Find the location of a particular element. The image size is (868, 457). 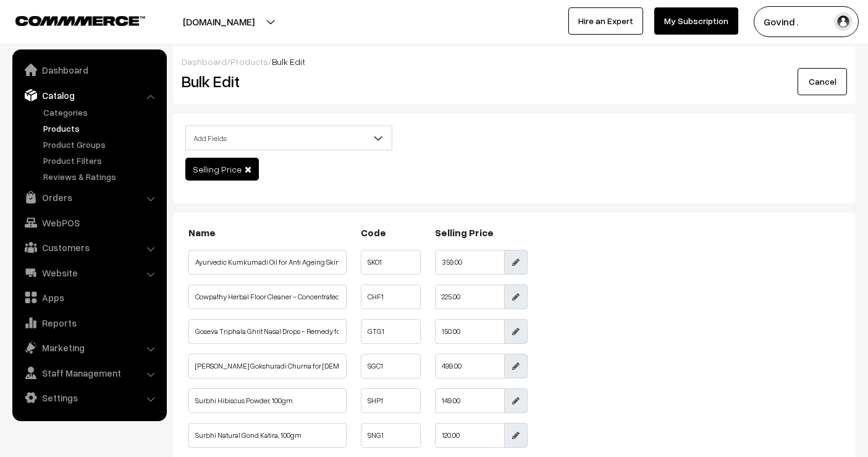

b: Code is located at coordinates (373, 232).